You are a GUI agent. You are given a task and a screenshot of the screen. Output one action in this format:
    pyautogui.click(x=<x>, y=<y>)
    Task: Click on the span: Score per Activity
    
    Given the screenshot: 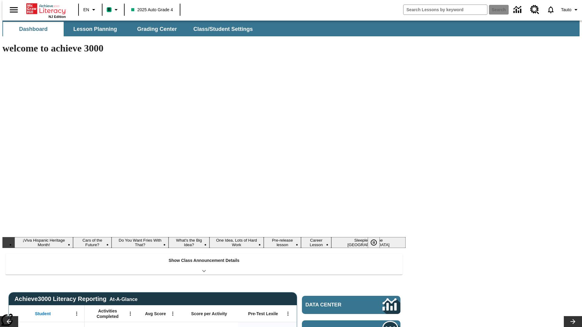 What is the action you would take?
    pyautogui.click(x=209, y=314)
    